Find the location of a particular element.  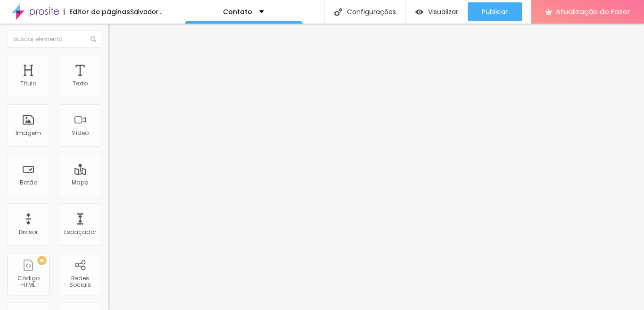

font: Visualizar is located at coordinates (443, 12).